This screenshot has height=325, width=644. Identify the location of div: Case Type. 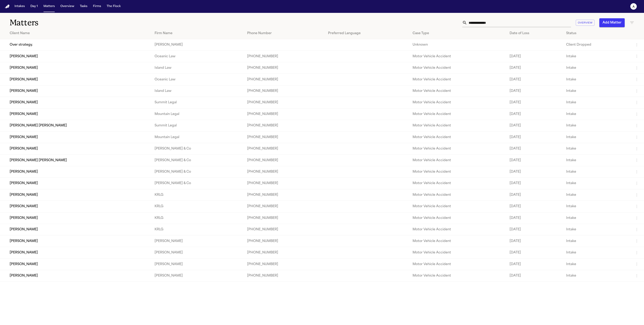
(458, 33).